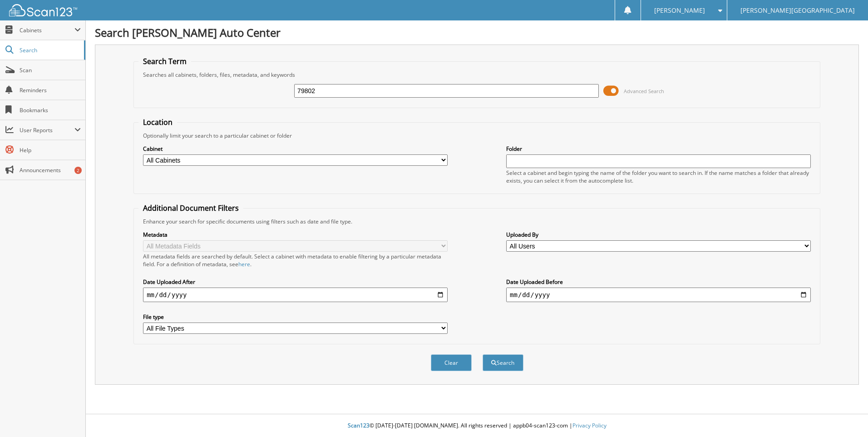  I want to click on label: Folder, so click(658, 148).